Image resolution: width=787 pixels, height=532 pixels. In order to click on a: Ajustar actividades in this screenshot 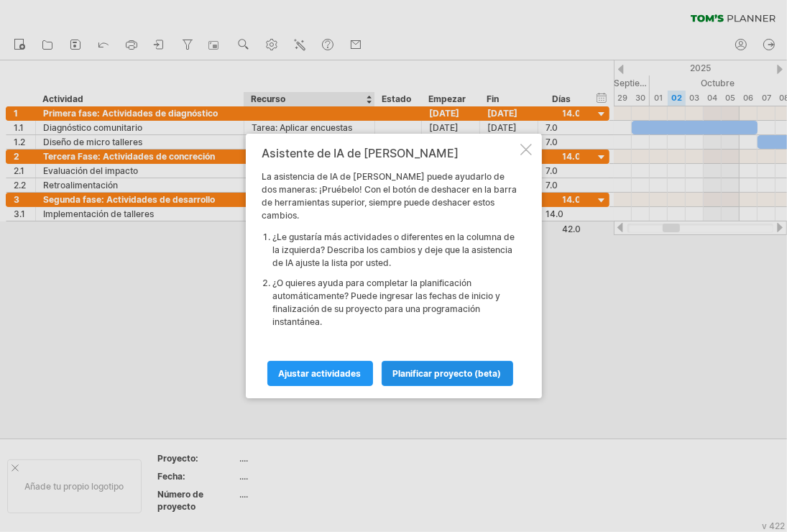, I will do `click(320, 373)`.